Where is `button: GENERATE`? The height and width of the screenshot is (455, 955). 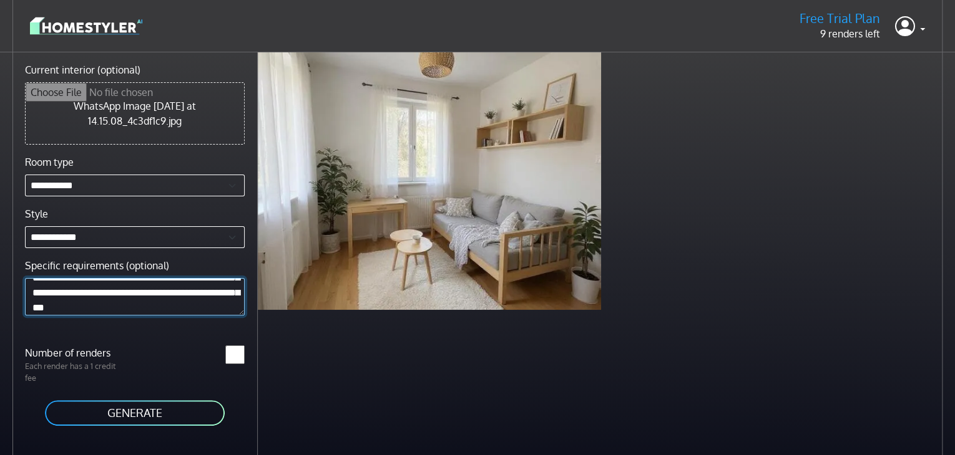 button: GENERATE is located at coordinates (135, 413).